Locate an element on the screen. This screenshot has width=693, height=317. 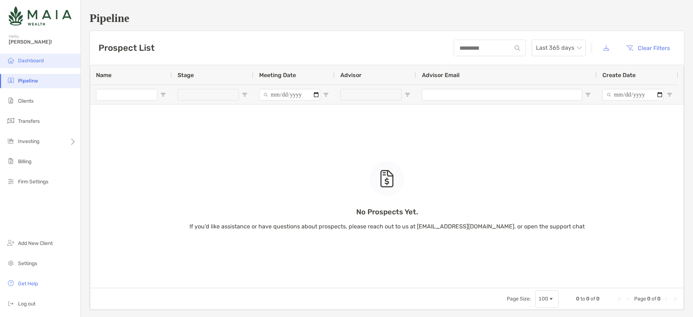
div: Previous Page is located at coordinates (628, 299).